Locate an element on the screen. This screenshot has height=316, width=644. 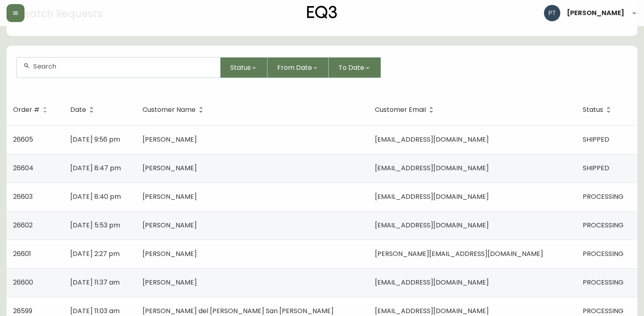
span: 26601 is located at coordinates (22, 254).